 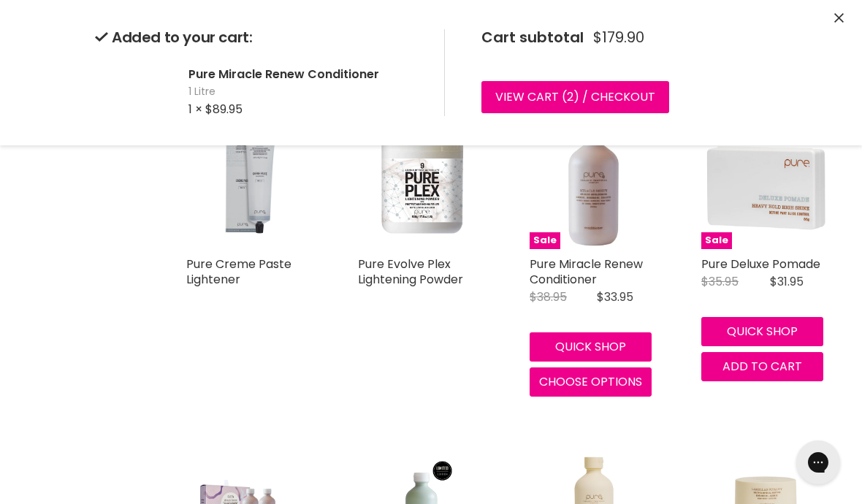 I want to click on button: Close, so click(x=839, y=18).